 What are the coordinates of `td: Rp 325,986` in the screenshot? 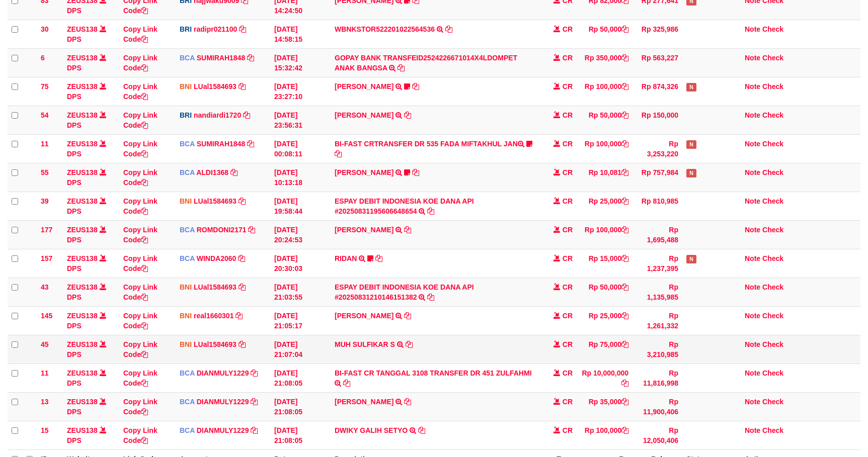 It's located at (657, 33).